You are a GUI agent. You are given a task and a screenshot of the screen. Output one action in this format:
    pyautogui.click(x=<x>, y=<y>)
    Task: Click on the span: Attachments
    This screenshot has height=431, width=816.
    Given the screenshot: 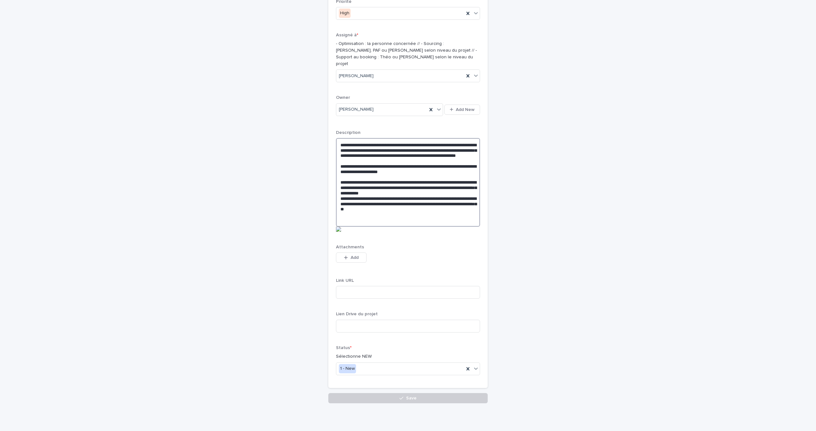 What is the action you would take?
    pyautogui.click(x=350, y=247)
    